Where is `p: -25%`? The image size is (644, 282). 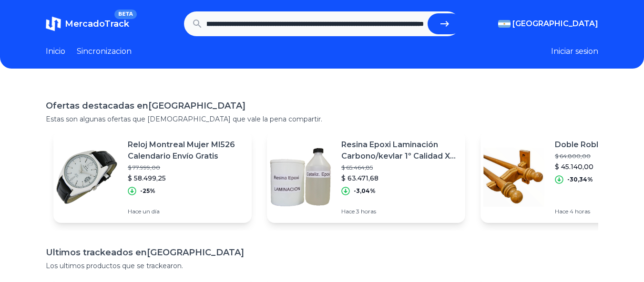
p: -25% is located at coordinates (148, 191).